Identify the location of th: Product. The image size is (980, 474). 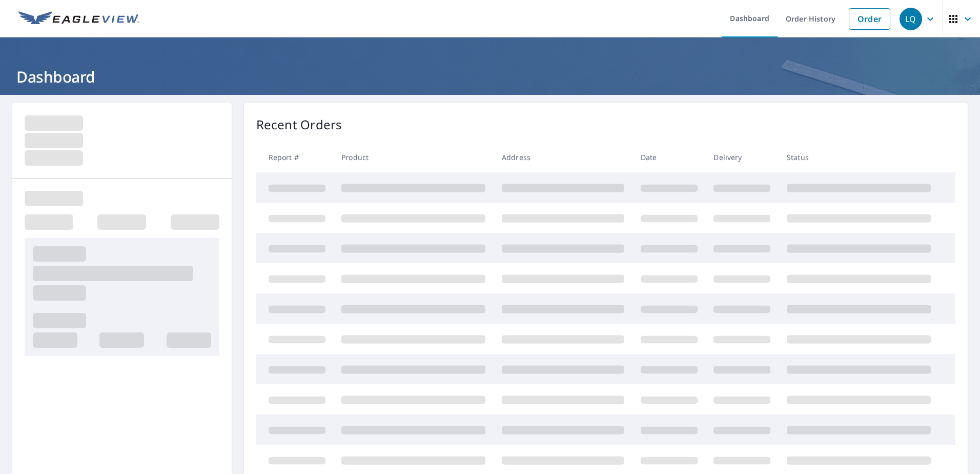
(413, 157).